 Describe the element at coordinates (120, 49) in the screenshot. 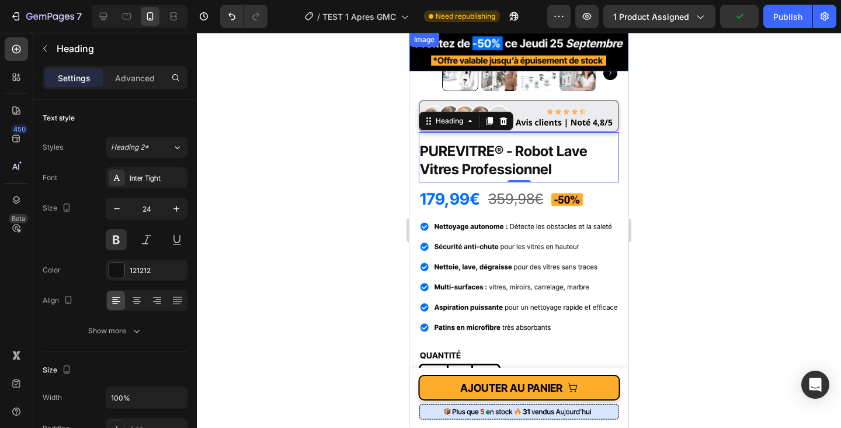

I see `p: Heading` at that location.